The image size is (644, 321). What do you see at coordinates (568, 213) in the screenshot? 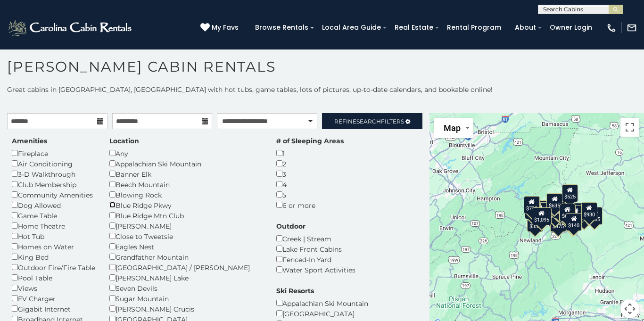
I see `div: $675` at bounding box center [568, 213].